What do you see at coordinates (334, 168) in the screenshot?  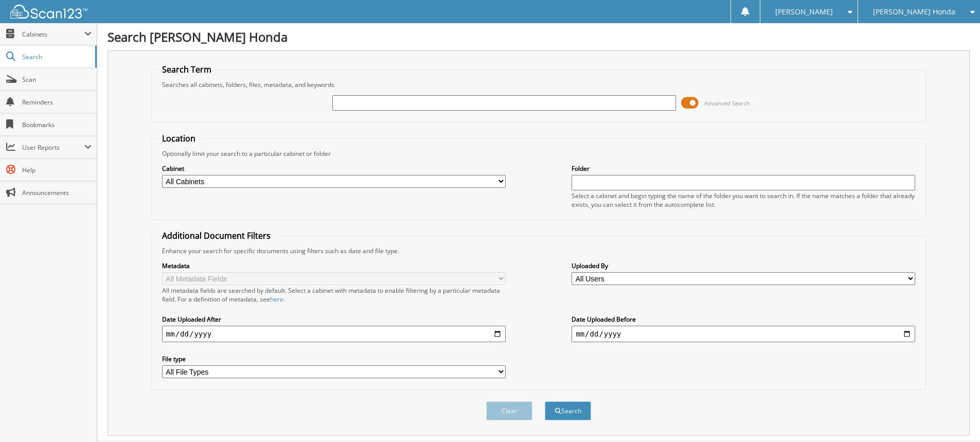 I see `label: Cabinet` at bounding box center [334, 168].